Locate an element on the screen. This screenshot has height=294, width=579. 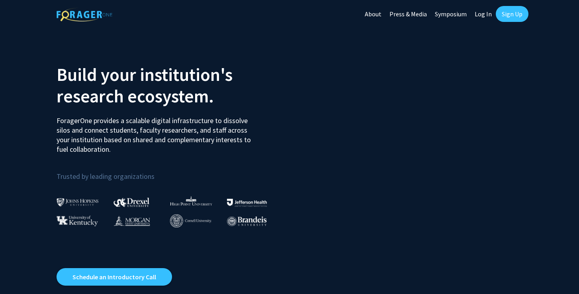
img: ForagerOne Logo is located at coordinates (84, 14).